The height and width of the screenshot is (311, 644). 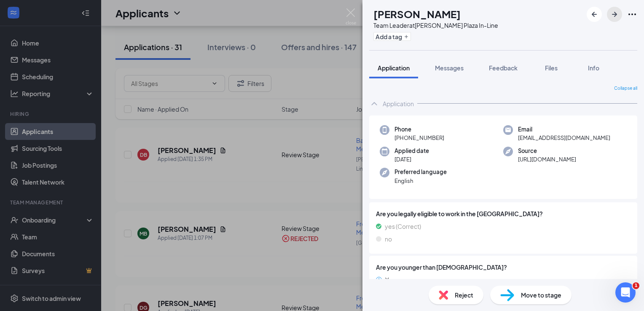 I want to click on span: yes (Correct), so click(x=403, y=226).